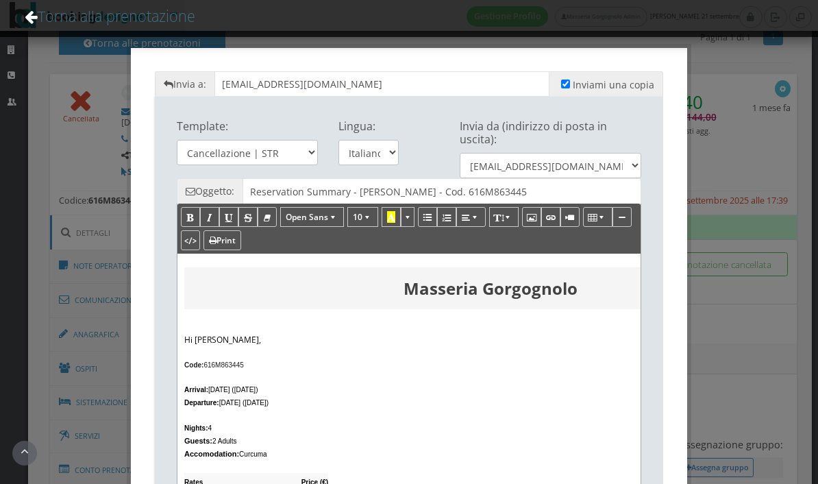 This screenshot has height=484, width=818. I want to click on span: Open Sans, so click(307, 216).